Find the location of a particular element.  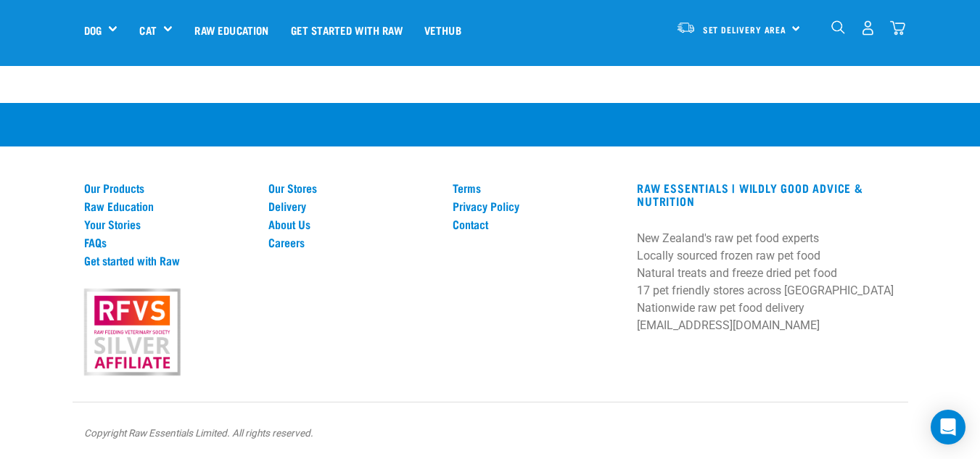

a: Your Stories is located at coordinates (167, 224).